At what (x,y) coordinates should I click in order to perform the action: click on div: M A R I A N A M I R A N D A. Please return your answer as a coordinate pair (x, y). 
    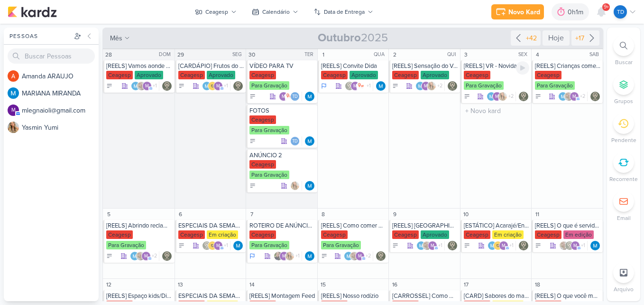
    Looking at the image, I should click on (60, 93).